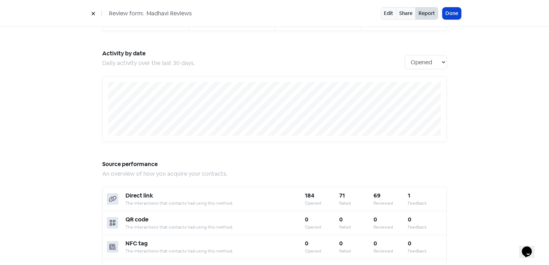 This screenshot has height=265, width=549. Describe the element at coordinates (427, 13) in the screenshot. I see `button: Report` at that location.